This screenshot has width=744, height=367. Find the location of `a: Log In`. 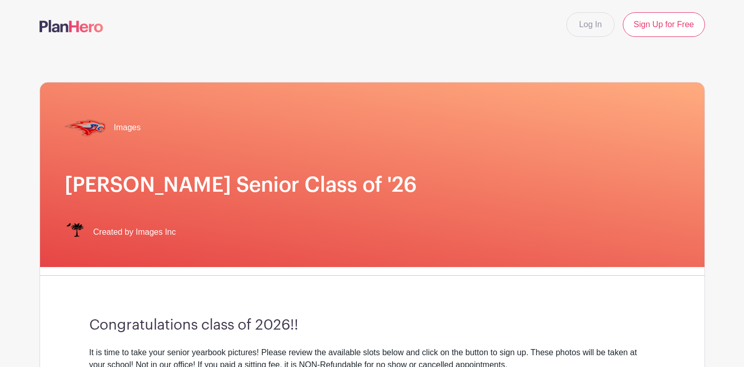

a: Log In is located at coordinates (590, 25).